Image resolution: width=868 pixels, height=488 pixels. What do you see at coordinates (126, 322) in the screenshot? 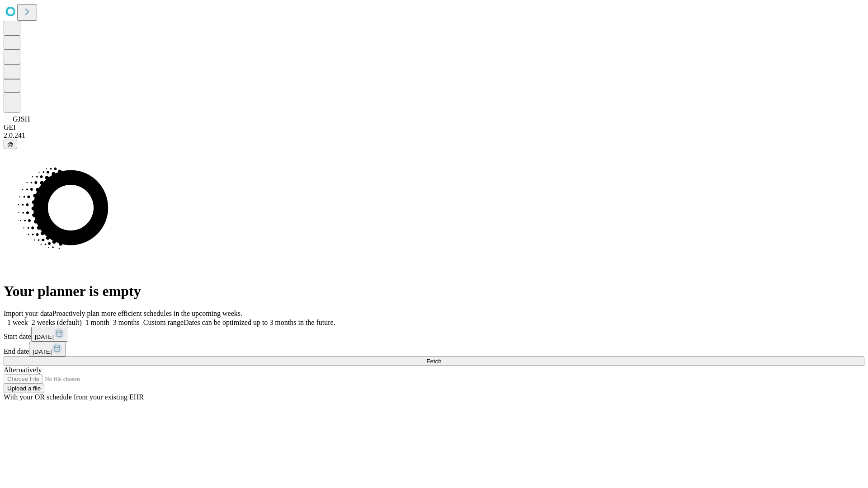
I see `span: 3 months` at bounding box center [126, 322].